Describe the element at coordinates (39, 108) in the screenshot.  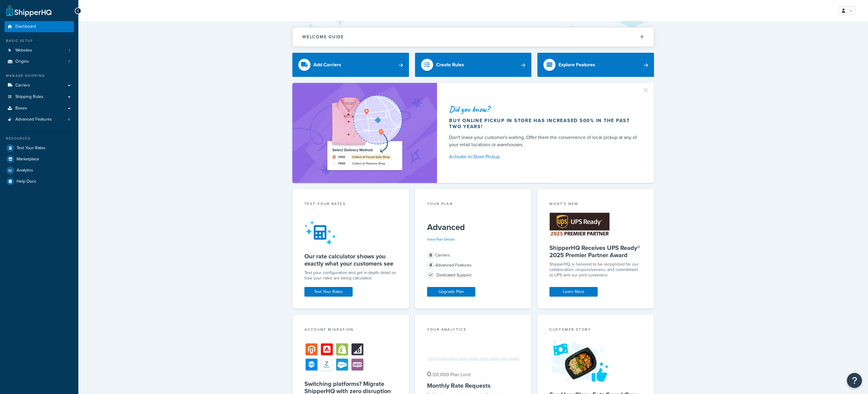
I see `li: Boxes` at that location.